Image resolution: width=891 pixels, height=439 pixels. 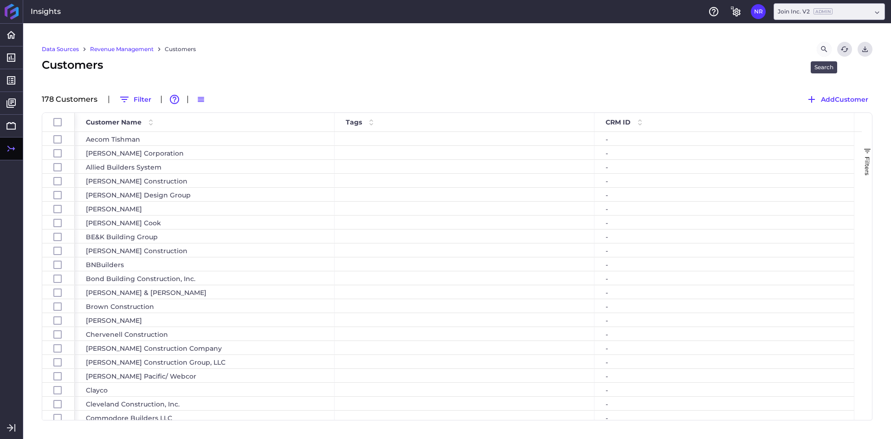 I want to click on span: Tags, so click(x=354, y=122).